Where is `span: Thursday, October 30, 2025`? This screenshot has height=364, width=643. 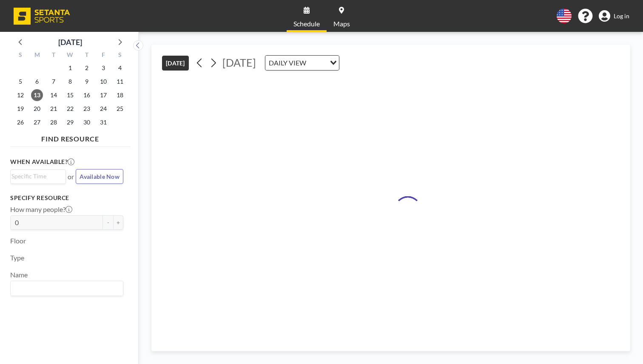 span: Thursday, October 30, 2025 is located at coordinates (87, 123).